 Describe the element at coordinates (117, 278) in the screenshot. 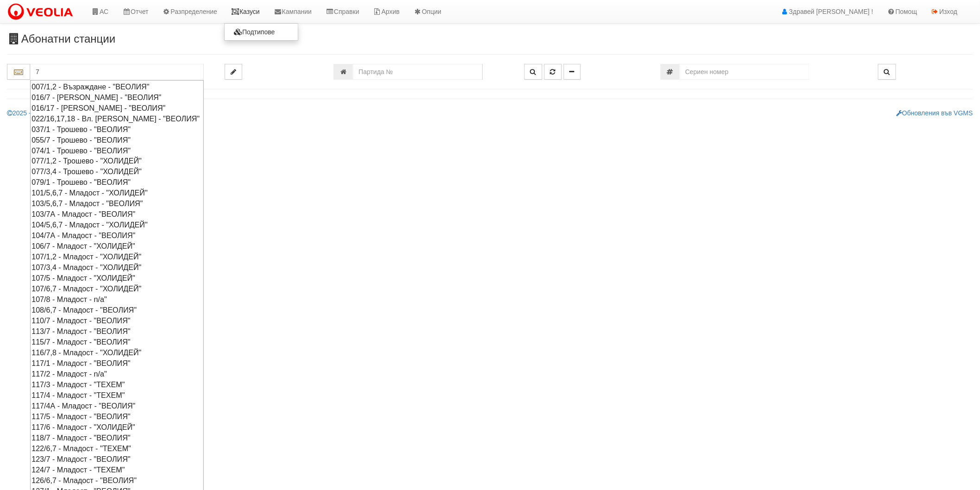

I see `div: 107/5 - Младост - "ХОЛИДЕЙ"` at that location.